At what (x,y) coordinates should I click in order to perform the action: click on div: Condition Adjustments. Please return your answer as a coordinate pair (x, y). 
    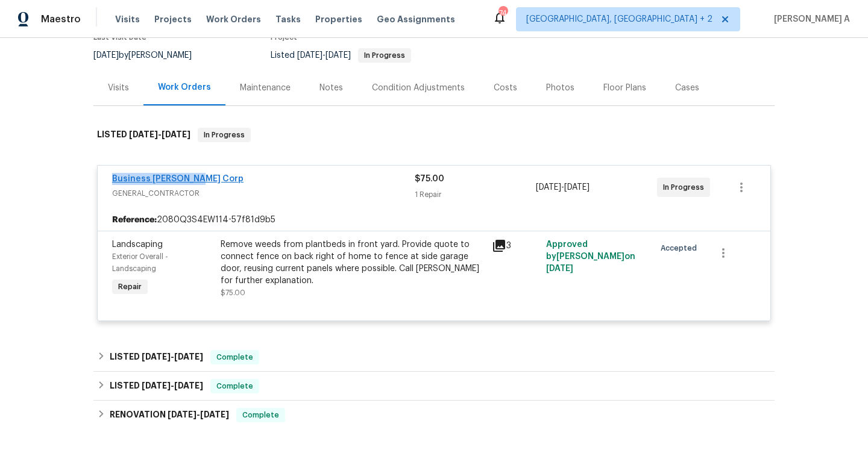
    Looking at the image, I should click on (418, 88).